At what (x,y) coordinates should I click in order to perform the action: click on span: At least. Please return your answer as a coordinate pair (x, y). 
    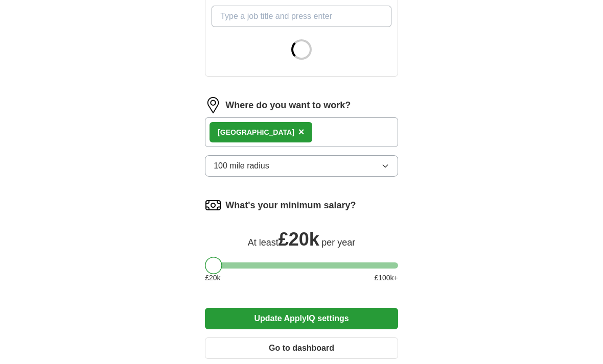
    Looking at the image, I should click on (263, 242).